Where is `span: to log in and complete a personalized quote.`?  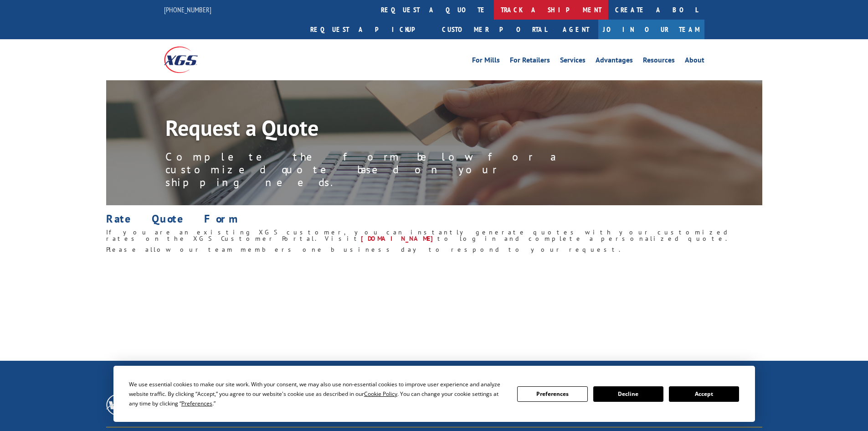 span: to log in and complete a personalized quote. is located at coordinates (583, 238).